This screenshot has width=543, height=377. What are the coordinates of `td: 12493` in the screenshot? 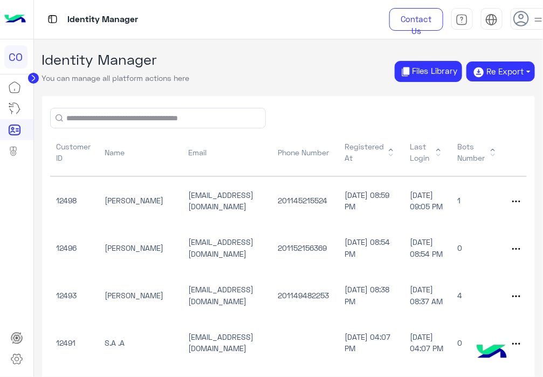 It's located at (74, 295).